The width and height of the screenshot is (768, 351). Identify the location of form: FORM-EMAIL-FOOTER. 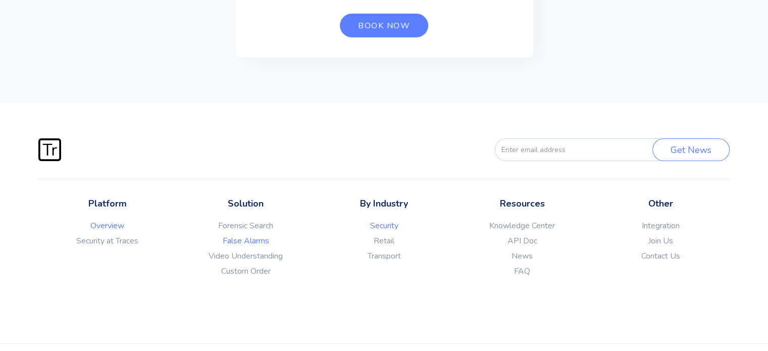
(604, 150).